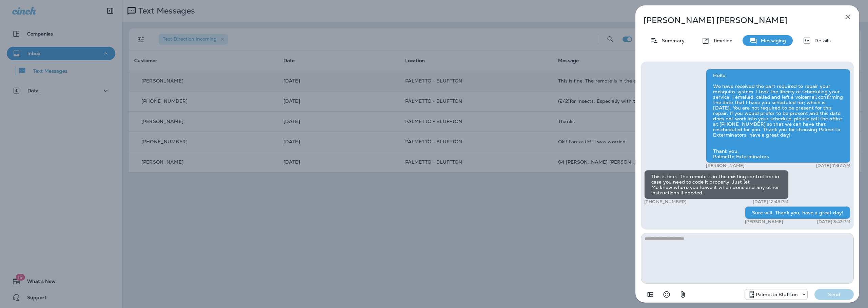  I want to click on button: Add in a premade template, so click(650, 295).